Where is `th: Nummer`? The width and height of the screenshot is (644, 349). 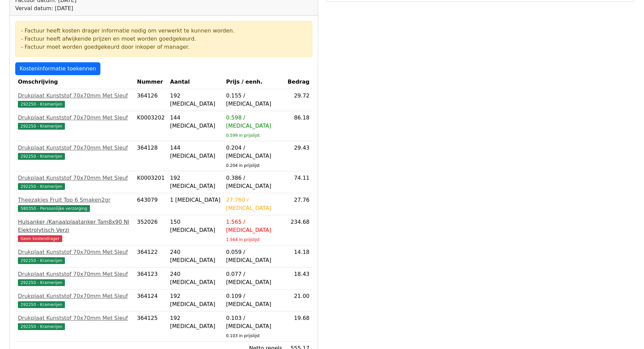 th: Nummer is located at coordinates (151, 82).